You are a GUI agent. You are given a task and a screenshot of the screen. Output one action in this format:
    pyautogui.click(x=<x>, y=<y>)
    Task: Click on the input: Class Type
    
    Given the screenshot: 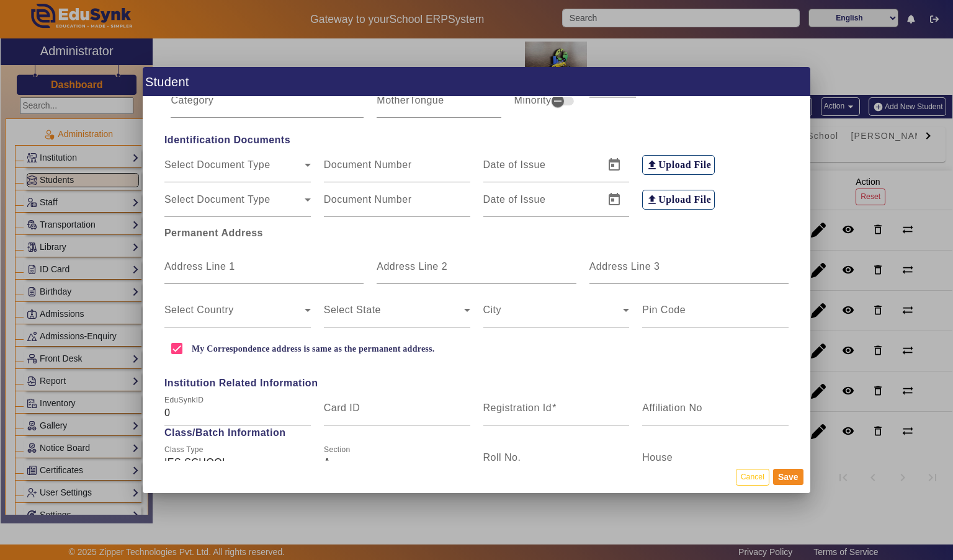 What is the action you would take?
    pyautogui.click(x=237, y=463)
    